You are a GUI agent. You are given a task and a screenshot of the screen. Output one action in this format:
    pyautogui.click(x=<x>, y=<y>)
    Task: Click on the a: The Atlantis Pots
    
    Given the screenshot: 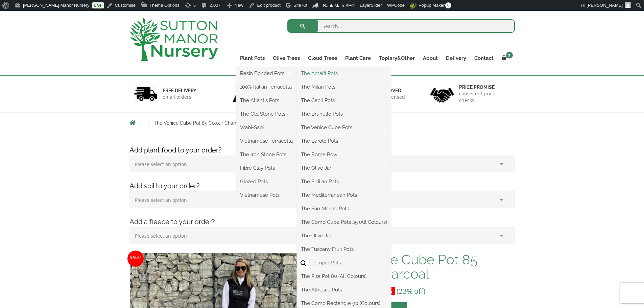 What is the action you would take?
    pyautogui.click(x=266, y=101)
    